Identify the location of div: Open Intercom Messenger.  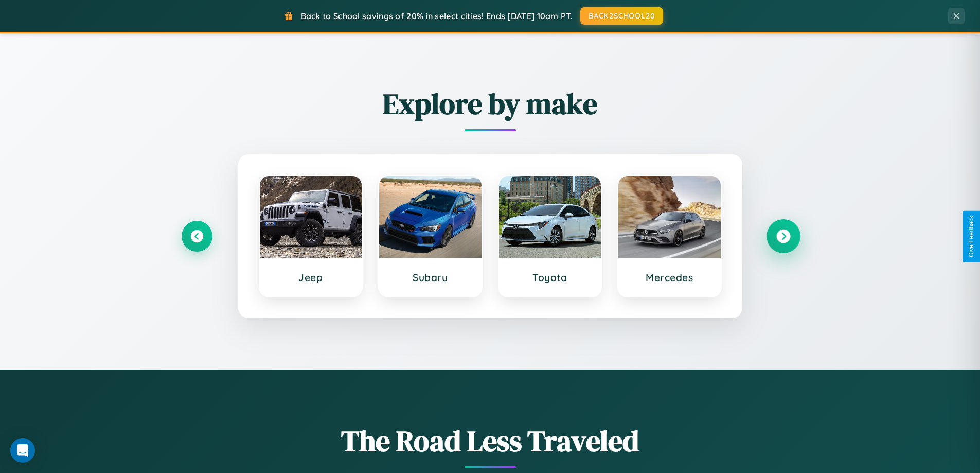
(22, 450).